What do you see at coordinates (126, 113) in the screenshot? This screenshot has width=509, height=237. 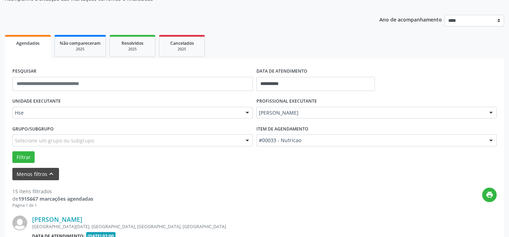 I see `span: Hse` at bounding box center [126, 113].